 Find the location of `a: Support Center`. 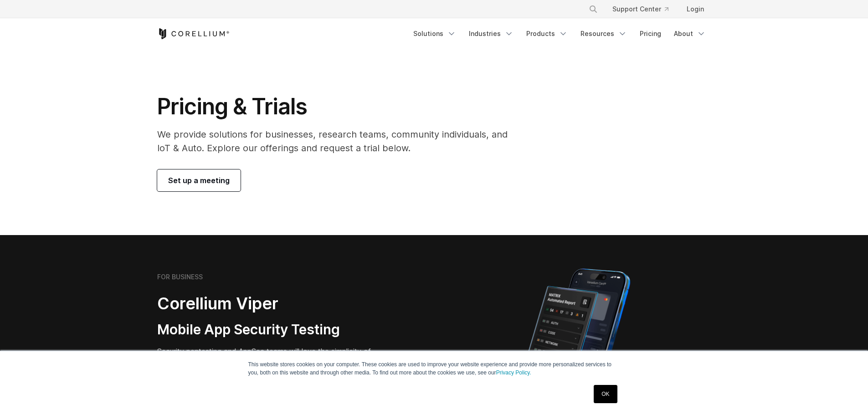

a: Support Center is located at coordinates (640, 9).